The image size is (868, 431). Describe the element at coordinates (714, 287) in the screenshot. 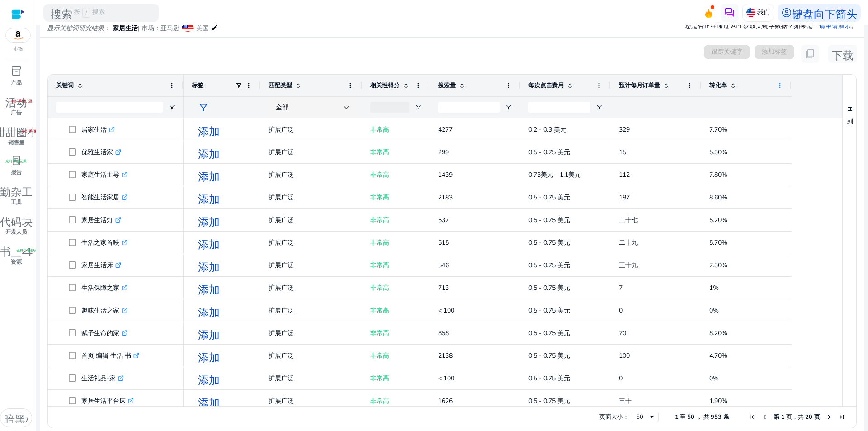

I see `font: 1%` at that location.